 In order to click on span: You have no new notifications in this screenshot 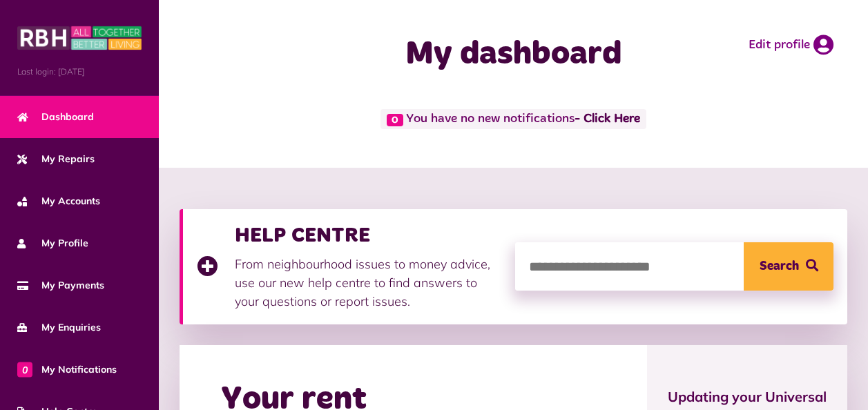, I will do `click(513, 119)`.